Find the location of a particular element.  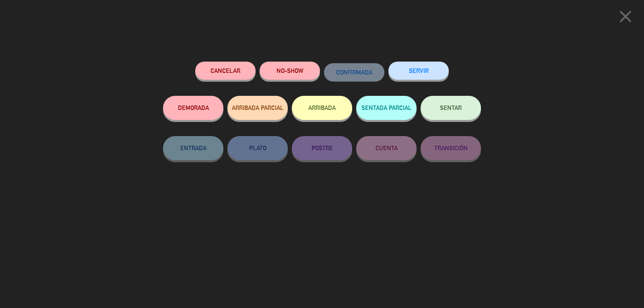

button: Cancelar is located at coordinates (226, 71).